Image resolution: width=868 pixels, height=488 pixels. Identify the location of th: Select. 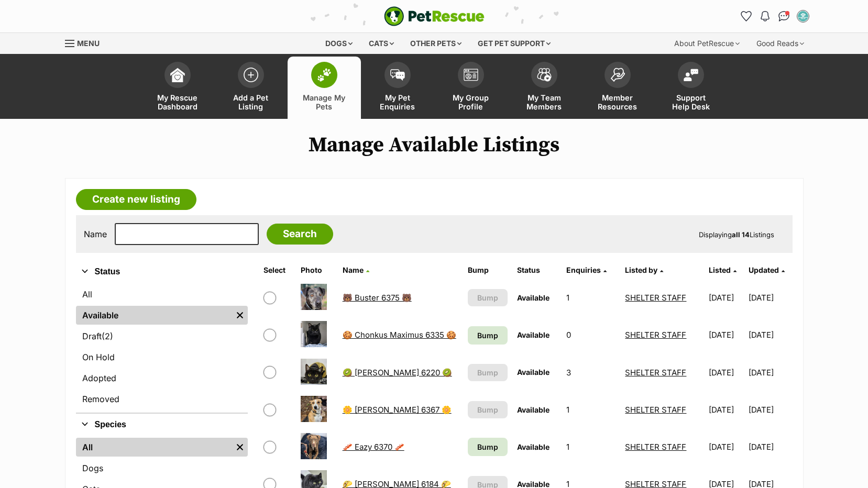
(277, 270).